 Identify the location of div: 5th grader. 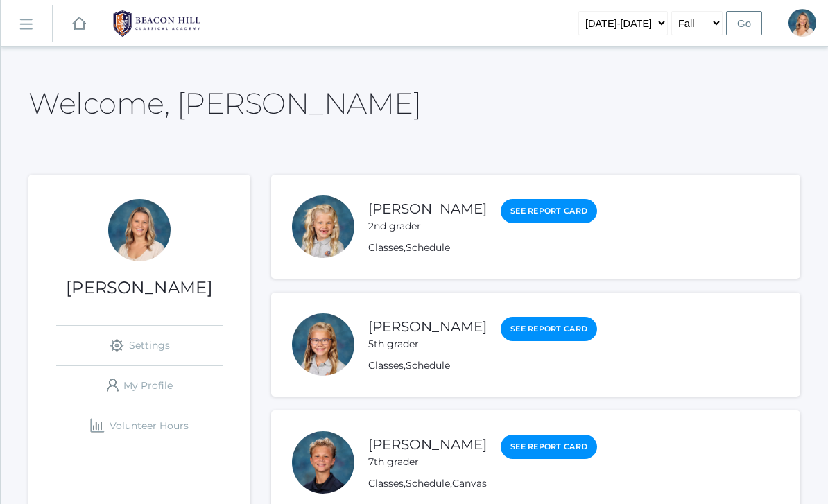
(427, 344).